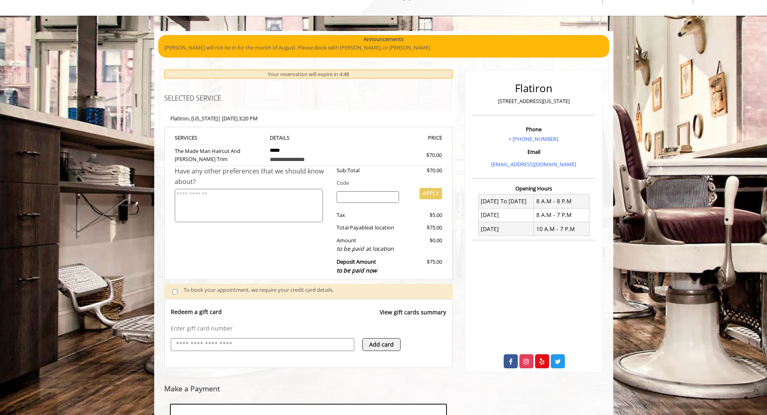 The width and height of the screenshot is (767, 415). Describe the element at coordinates (386, 183) in the screenshot. I see `div: Code` at that location.